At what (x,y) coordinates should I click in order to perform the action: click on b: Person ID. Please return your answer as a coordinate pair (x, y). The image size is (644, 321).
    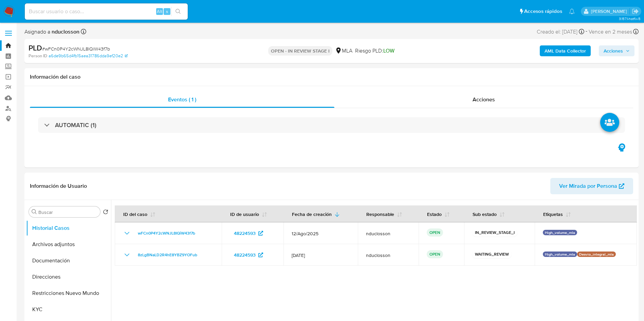
    Looking at the image, I should click on (38, 56).